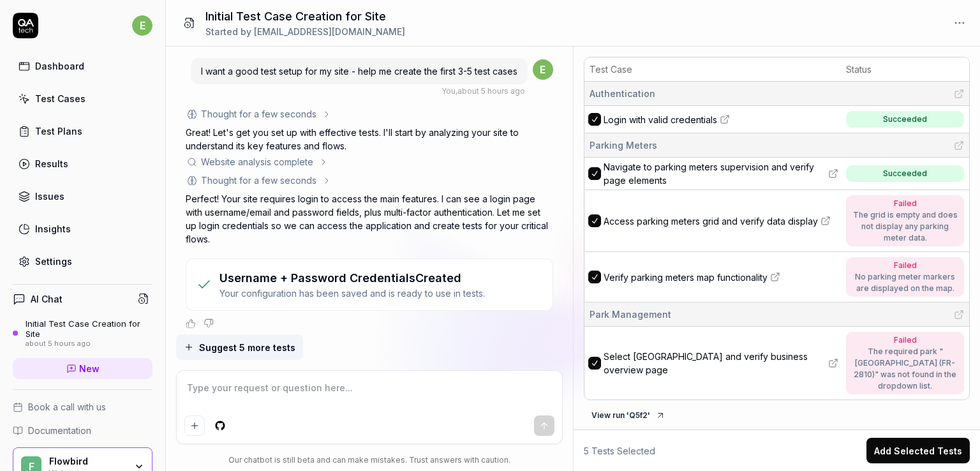  I want to click on span: Suggest 5 more tests, so click(247, 348).